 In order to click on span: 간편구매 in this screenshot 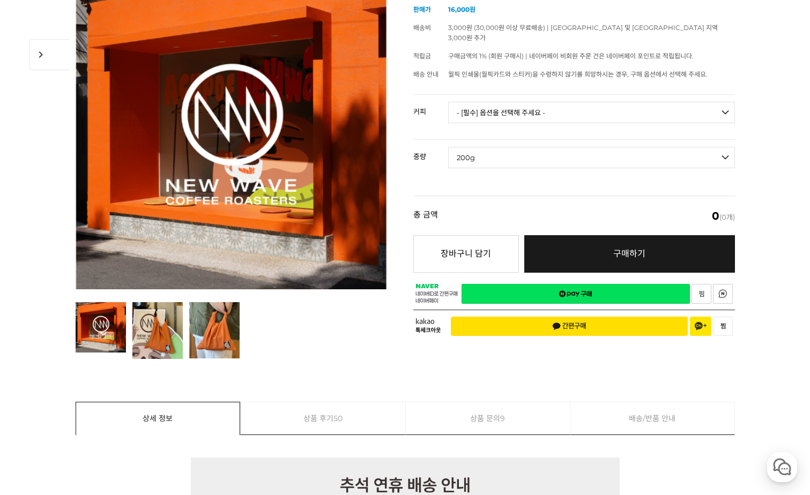, I will do `click(569, 326)`.